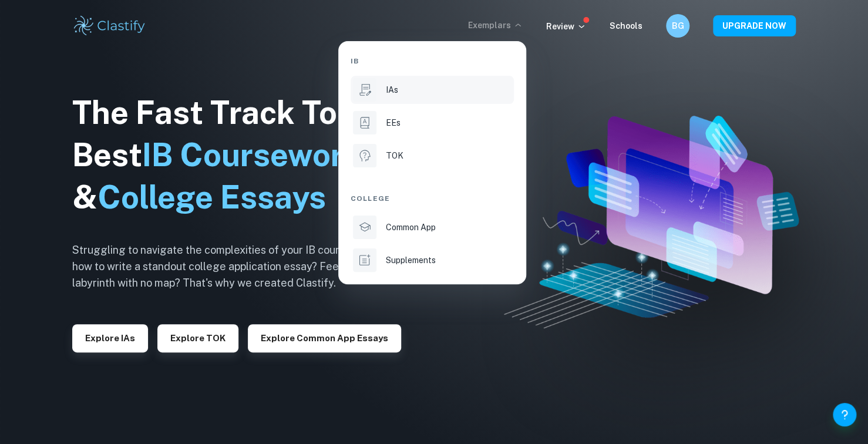  I want to click on p: TOK, so click(394, 156).